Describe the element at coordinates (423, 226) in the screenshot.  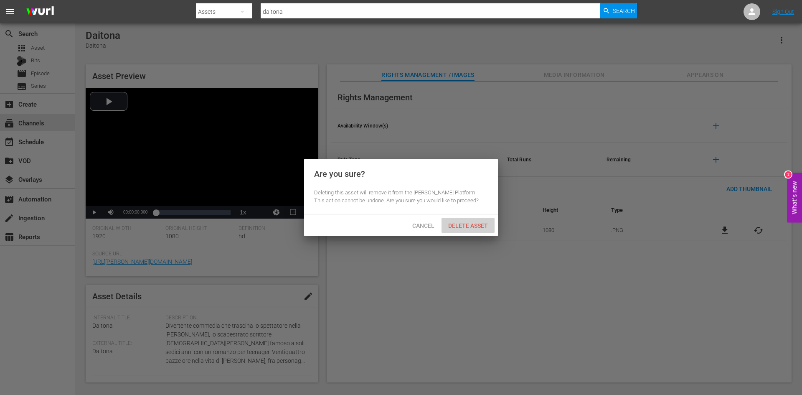
I see `span: Cancel` at that location.